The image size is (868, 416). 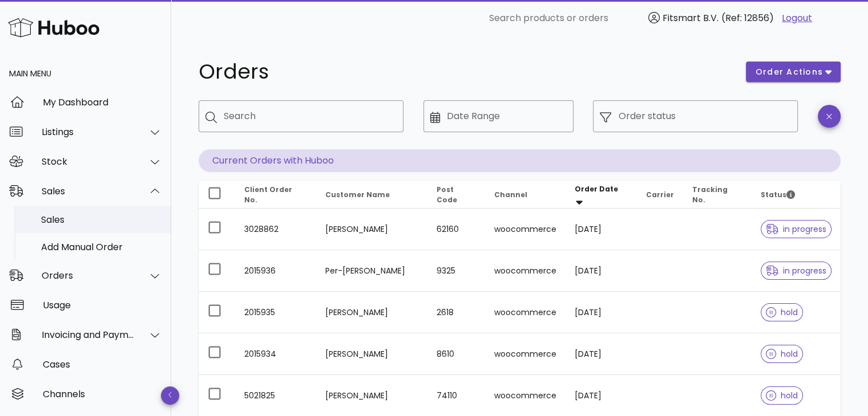 I want to click on div: Invoicing and Payments, so click(x=88, y=335).